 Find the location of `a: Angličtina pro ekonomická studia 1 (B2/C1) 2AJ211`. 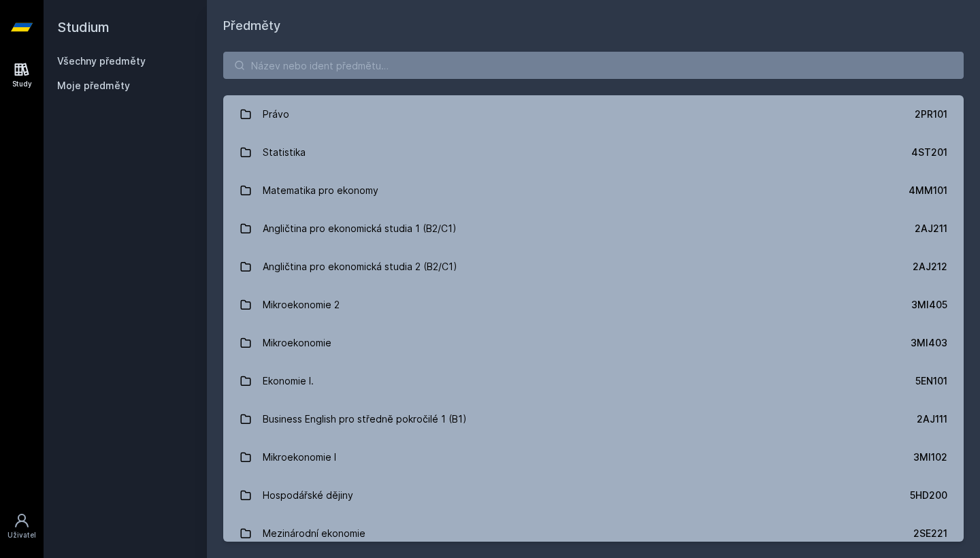

a: Angličtina pro ekonomická studia 1 (B2/C1) 2AJ211 is located at coordinates (593, 228).